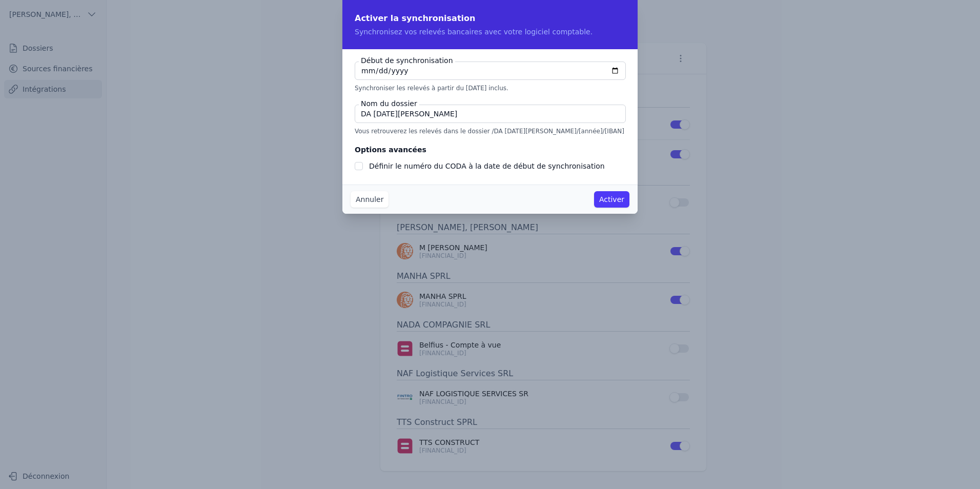  Describe the element at coordinates (490, 19) in the screenshot. I see `h2: Activer la synchronisation` at that location.